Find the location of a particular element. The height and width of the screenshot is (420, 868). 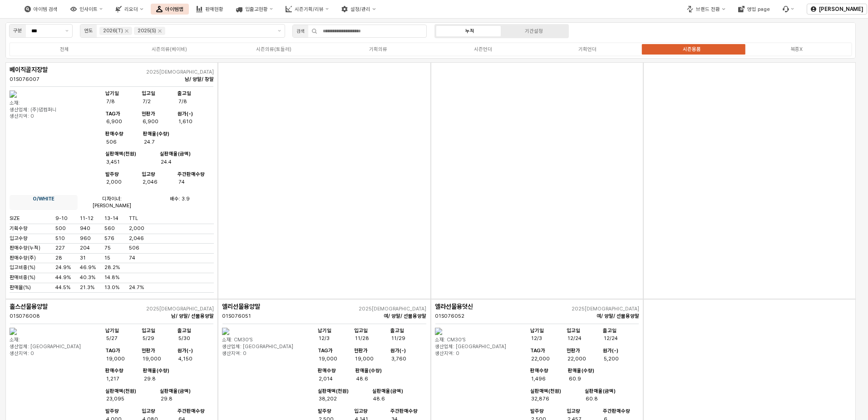

label: 기획언더 is located at coordinates (588, 49).